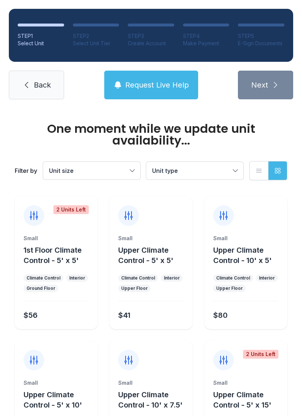  Describe the element at coordinates (92, 171) in the screenshot. I see `button: Unit size` at that location.